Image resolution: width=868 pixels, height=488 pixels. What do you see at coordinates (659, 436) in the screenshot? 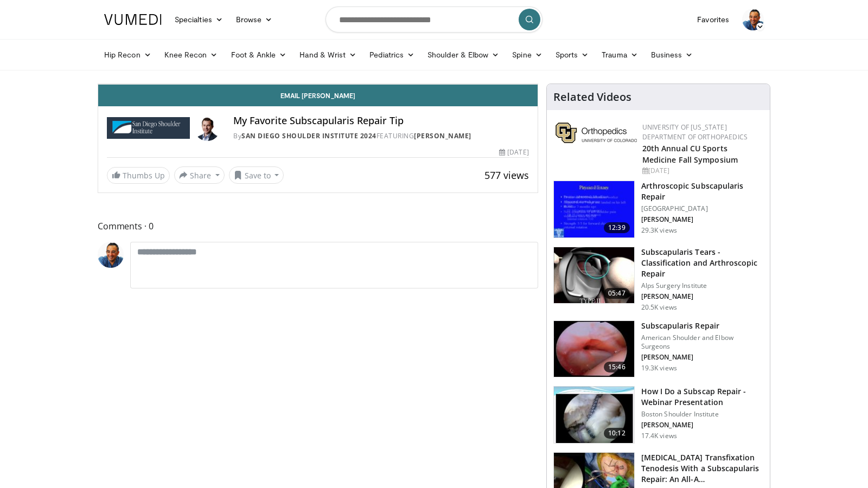
I see `p: 17.4K views` at bounding box center [659, 436].